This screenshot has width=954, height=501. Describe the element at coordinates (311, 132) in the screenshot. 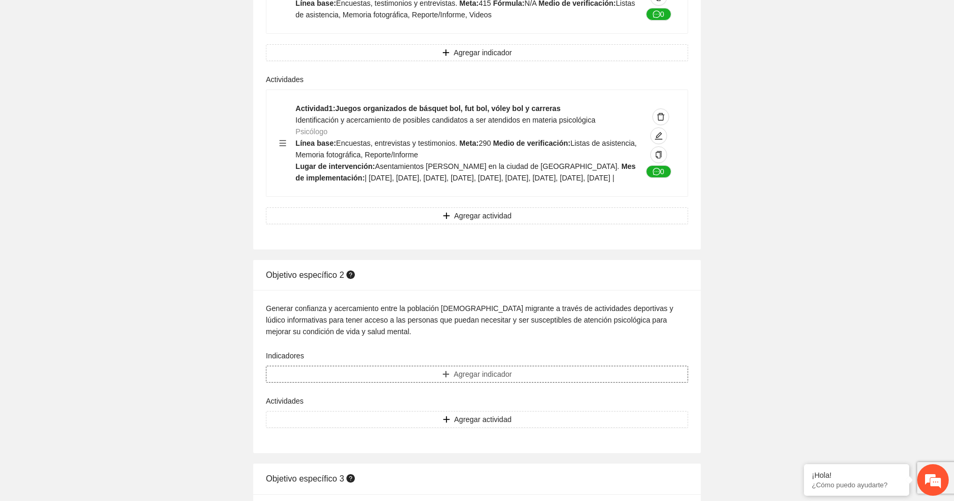

I see `span: Psicólogo` at that location.